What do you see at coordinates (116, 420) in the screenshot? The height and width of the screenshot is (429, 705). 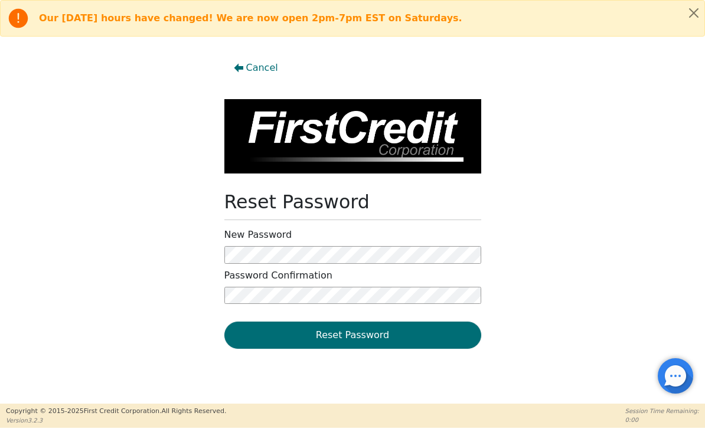 I see `p: Version 3.2.3` at bounding box center [116, 420].